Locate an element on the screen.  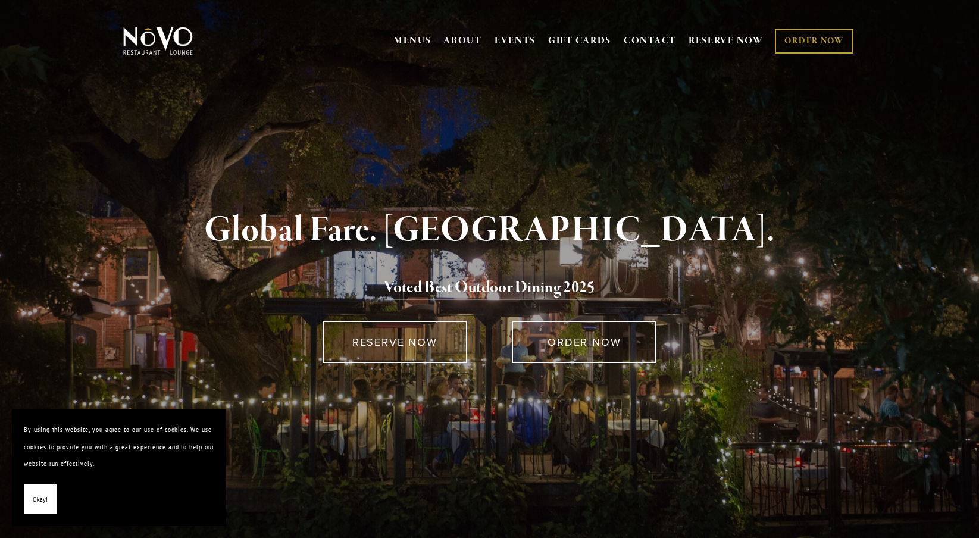
a: CONTACT is located at coordinates (650, 41).